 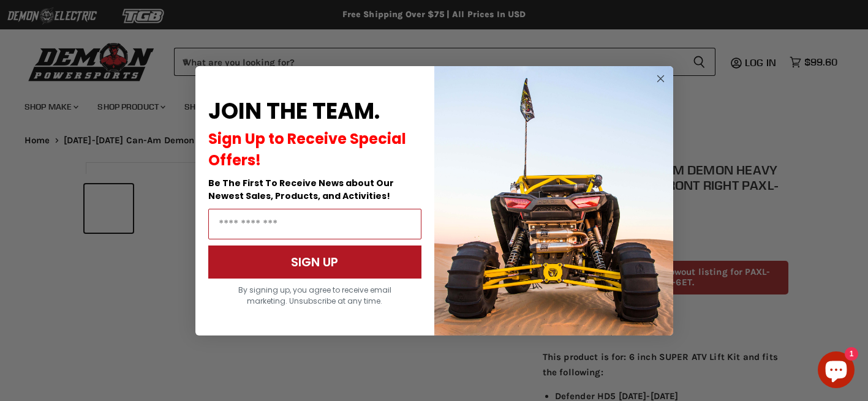 I want to click on span: JOIN THE TEAM., so click(x=294, y=111).